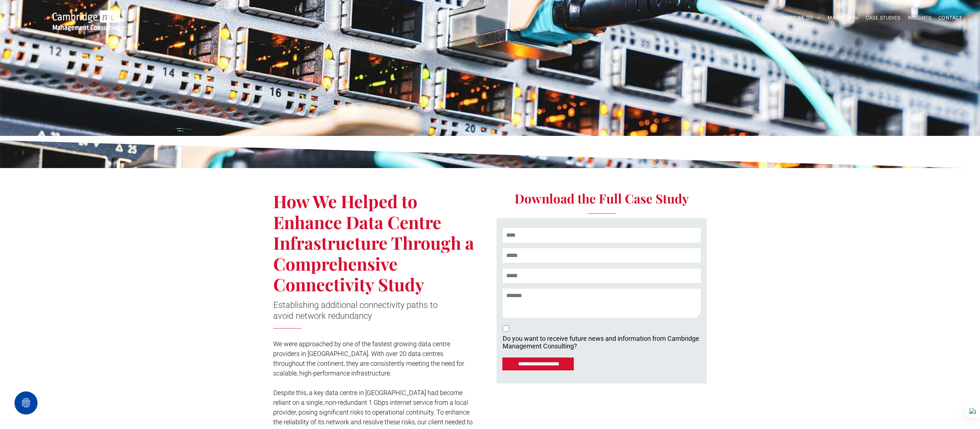 This screenshot has height=429, width=980. Describe the element at coordinates (950, 18) in the screenshot. I see `a: CONTACT` at that location.